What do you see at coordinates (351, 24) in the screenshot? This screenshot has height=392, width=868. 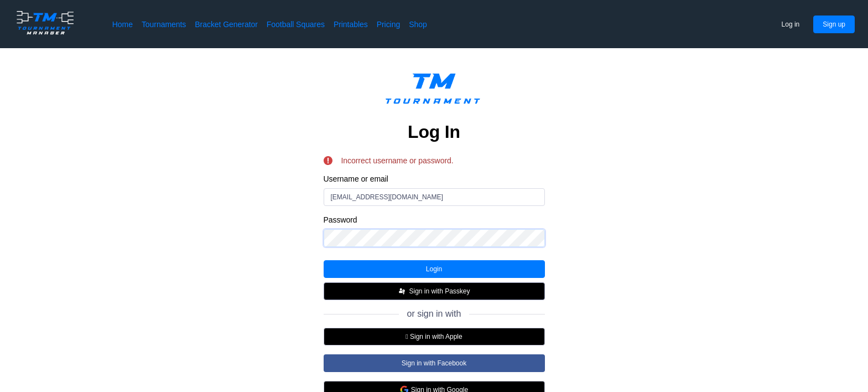 I see `a: Printables` at bounding box center [351, 24].